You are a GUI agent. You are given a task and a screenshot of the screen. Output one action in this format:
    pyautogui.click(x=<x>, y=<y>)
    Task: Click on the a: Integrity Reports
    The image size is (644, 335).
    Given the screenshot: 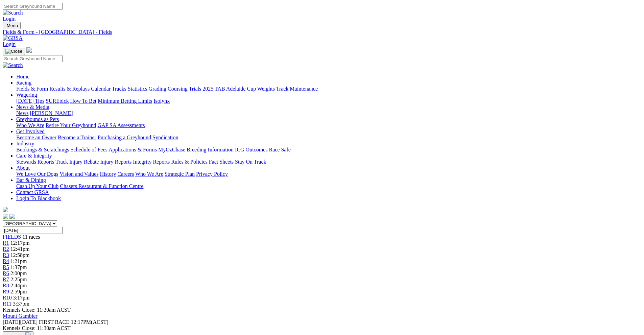 What is the action you would take?
    pyautogui.click(x=151, y=161)
    